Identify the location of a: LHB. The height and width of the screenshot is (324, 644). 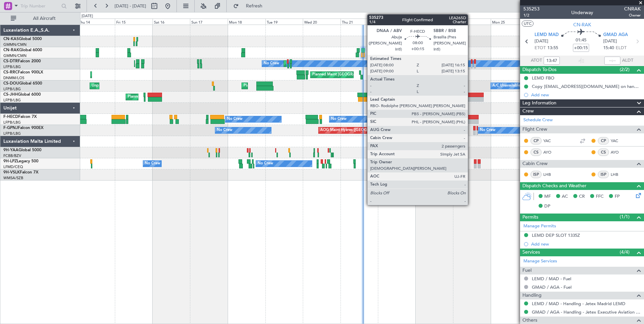
(618, 175).